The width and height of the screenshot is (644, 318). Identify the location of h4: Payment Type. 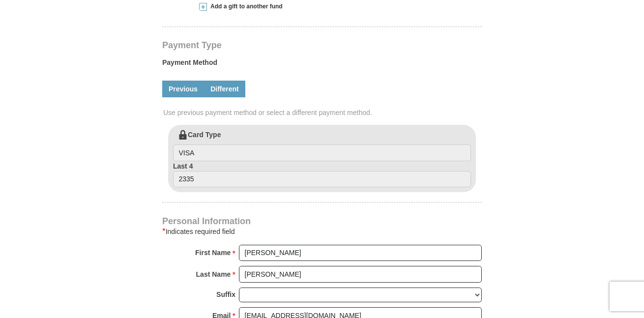
(322, 45).